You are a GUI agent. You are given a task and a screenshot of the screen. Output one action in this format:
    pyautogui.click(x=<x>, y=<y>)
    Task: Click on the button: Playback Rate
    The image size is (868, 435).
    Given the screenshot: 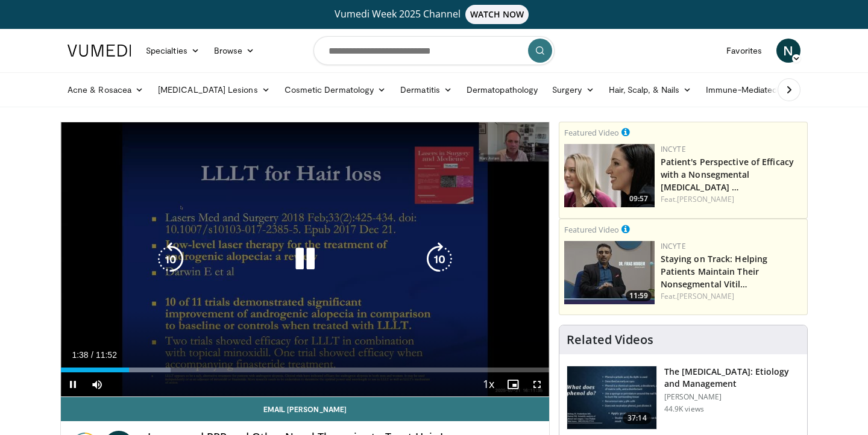 What is the action you would take?
    pyautogui.click(x=489, y=384)
    